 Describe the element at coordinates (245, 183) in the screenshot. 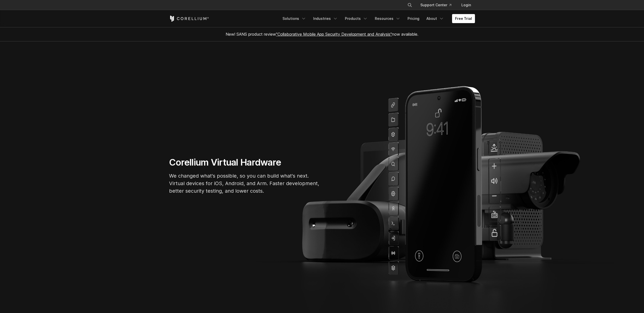

I see `p: We changed what's possible, so you can build what's next. Virtual devices for iOS, Android, and A...` at that location.